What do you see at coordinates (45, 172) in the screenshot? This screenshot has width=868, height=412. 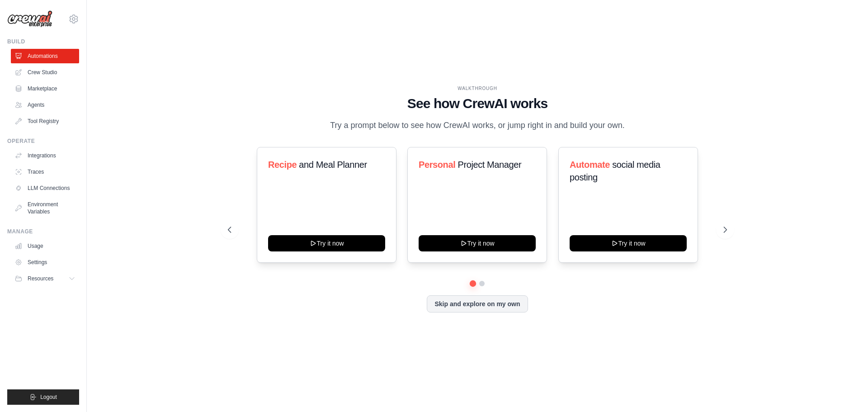 I see `a: Traces` at bounding box center [45, 172].